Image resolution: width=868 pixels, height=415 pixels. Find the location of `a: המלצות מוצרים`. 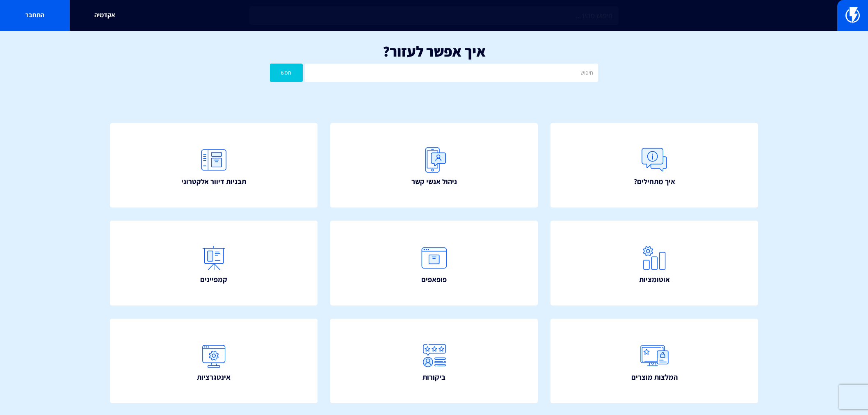

a: המלצות מוצרים is located at coordinates (654, 361).